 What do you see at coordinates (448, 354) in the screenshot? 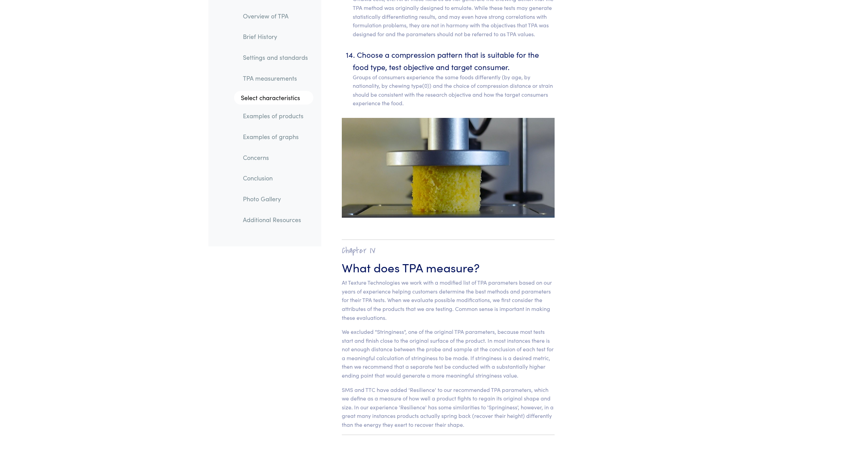
I see `p: We excluded "Stringiness", one of the original TPA parameters, because most tests start and finis...` at bounding box center [448, 354].